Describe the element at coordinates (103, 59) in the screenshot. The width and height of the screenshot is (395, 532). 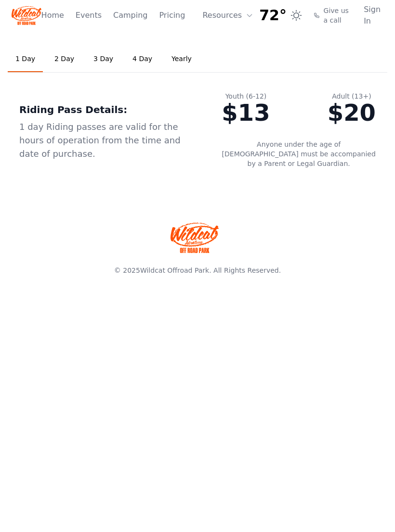
I see `a: 3 Day` at that location.